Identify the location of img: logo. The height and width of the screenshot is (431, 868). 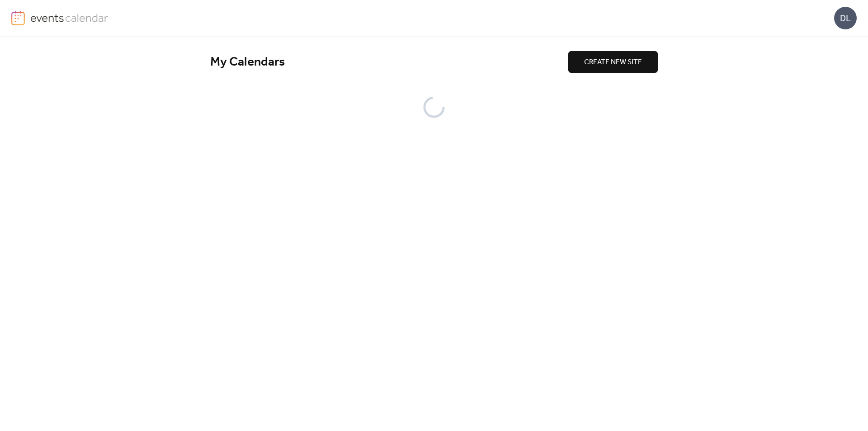
(18, 18).